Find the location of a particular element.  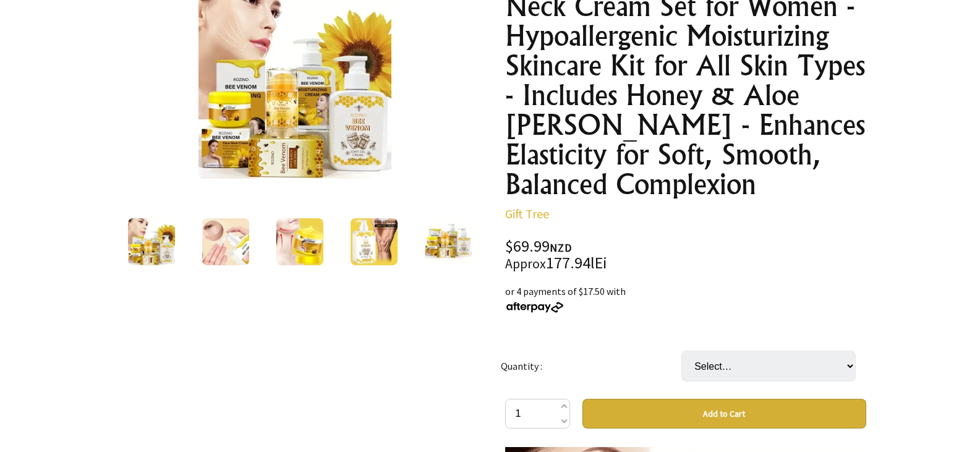

td: Quantity : is located at coordinates (592, 366).